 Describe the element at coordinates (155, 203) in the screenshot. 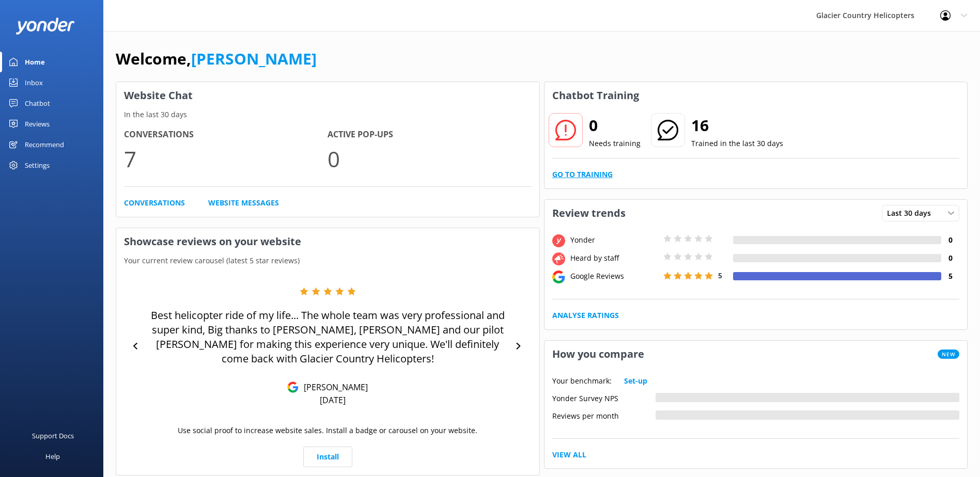

I see `a: Conversations` at that location.